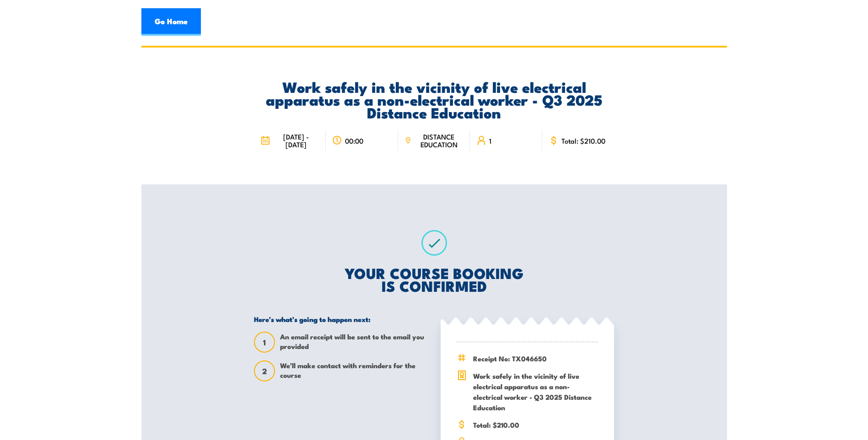 Image resolution: width=868 pixels, height=440 pixels. What do you see at coordinates (340, 319) in the screenshot?
I see `h5: Here’s what’s going to happen next:` at bounding box center [340, 319].